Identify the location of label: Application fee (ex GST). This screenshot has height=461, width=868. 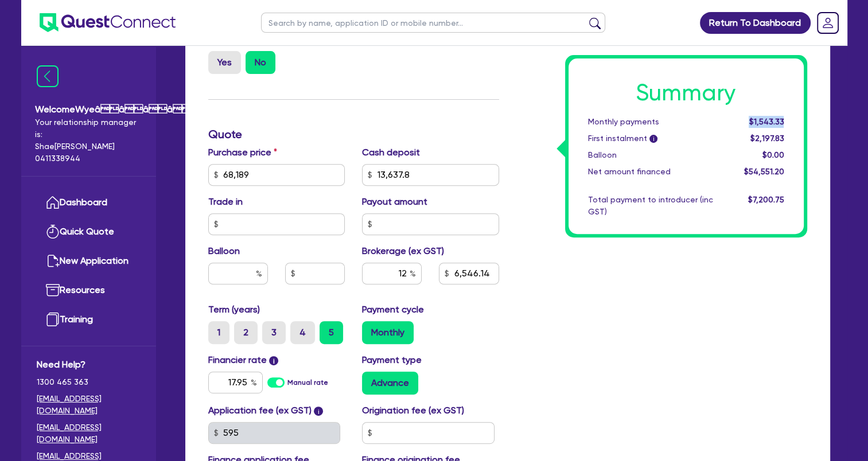
(260, 411).